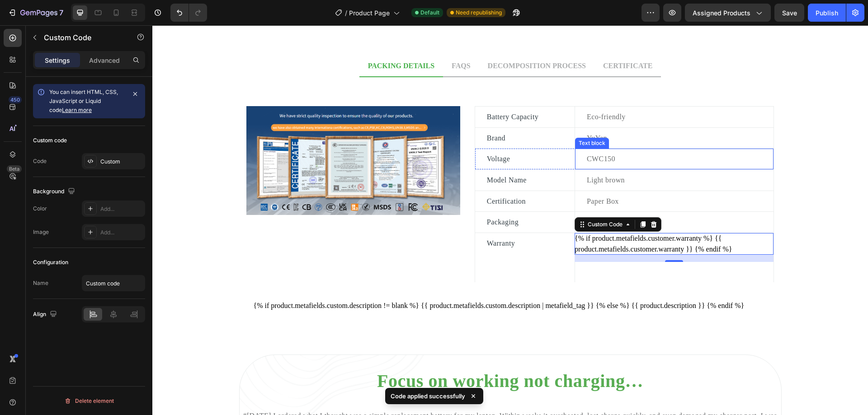  I want to click on p: Paper Box, so click(527, 177).